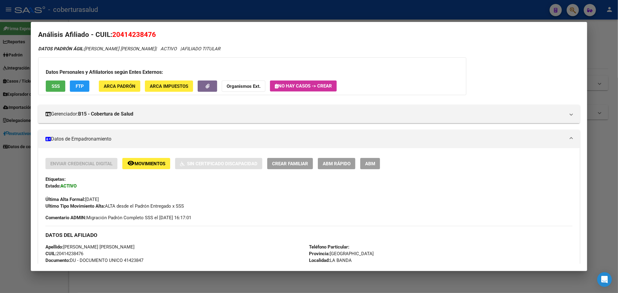  Describe the element at coordinates (65, 199) in the screenshot. I see `strong: Última Alta Formal:` at that location.